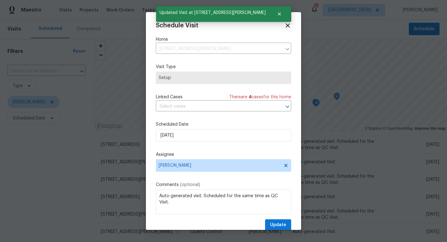 This screenshot has height=242, width=447. I want to click on input: Enter in an address, so click(219, 49).